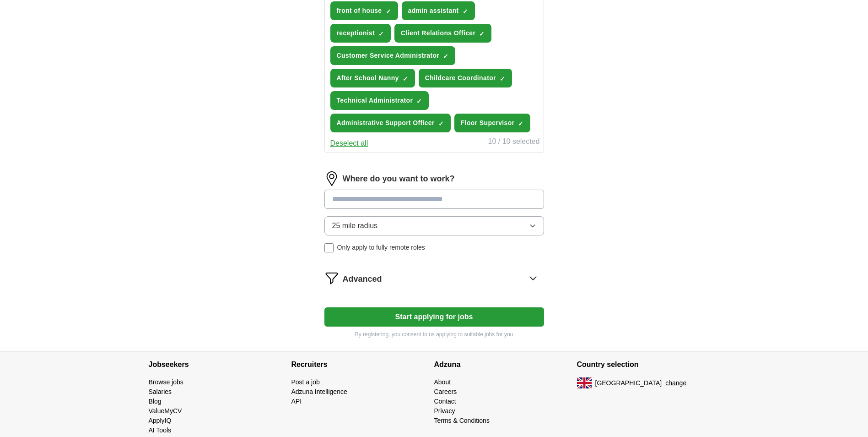  I want to click on span: Client Relations Officer, so click(438, 33).